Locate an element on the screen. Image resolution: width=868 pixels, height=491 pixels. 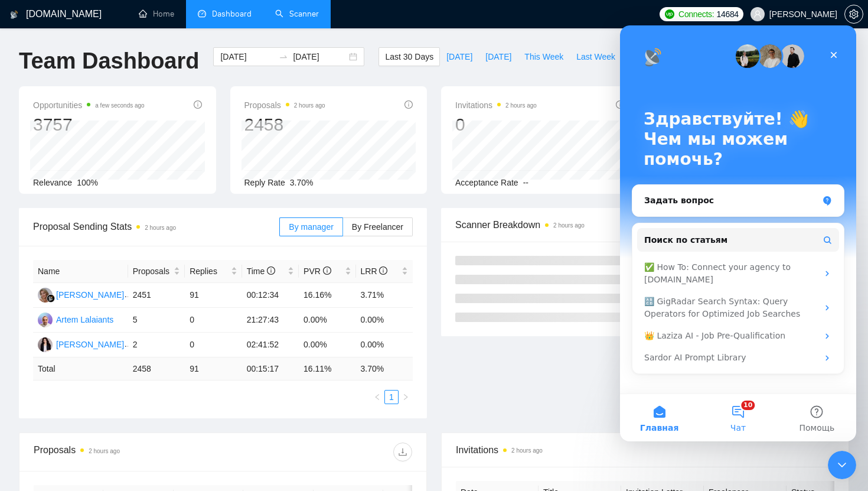
time: a few seconds ago is located at coordinates (119, 105).